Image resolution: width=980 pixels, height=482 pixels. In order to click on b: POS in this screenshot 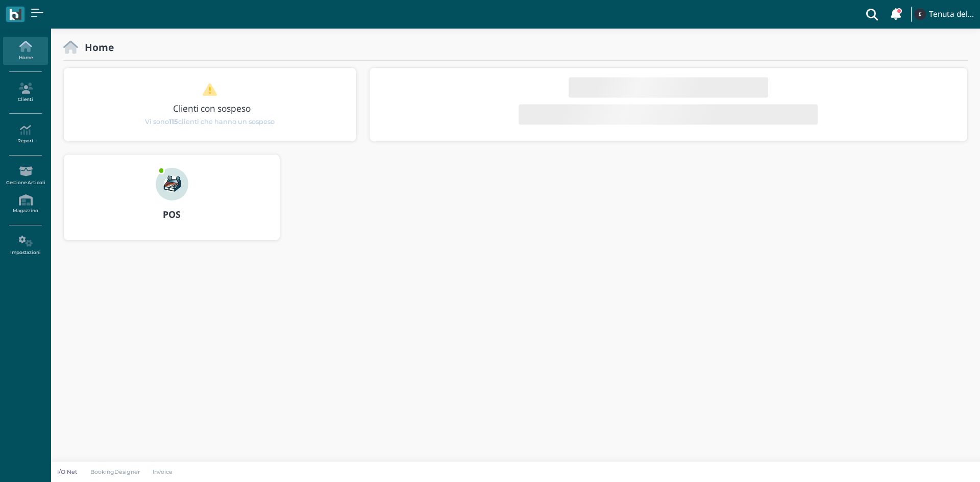, I will do `click(171, 215)`.